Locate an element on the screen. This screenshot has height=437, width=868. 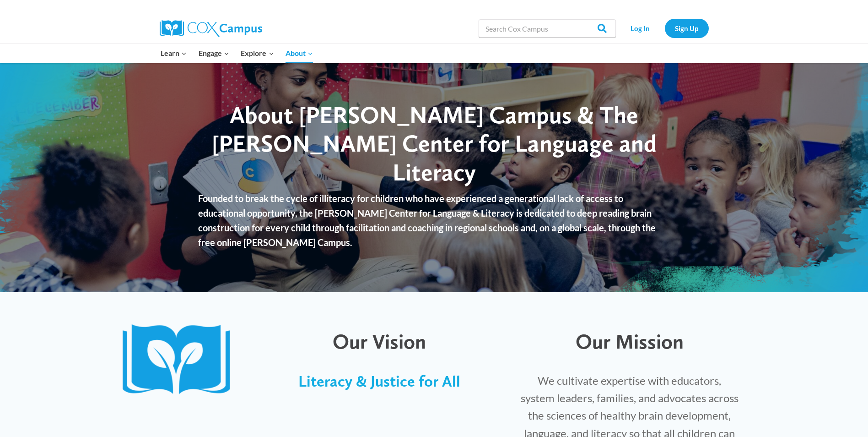
img: Cox Campus is located at coordinates (211, 29).